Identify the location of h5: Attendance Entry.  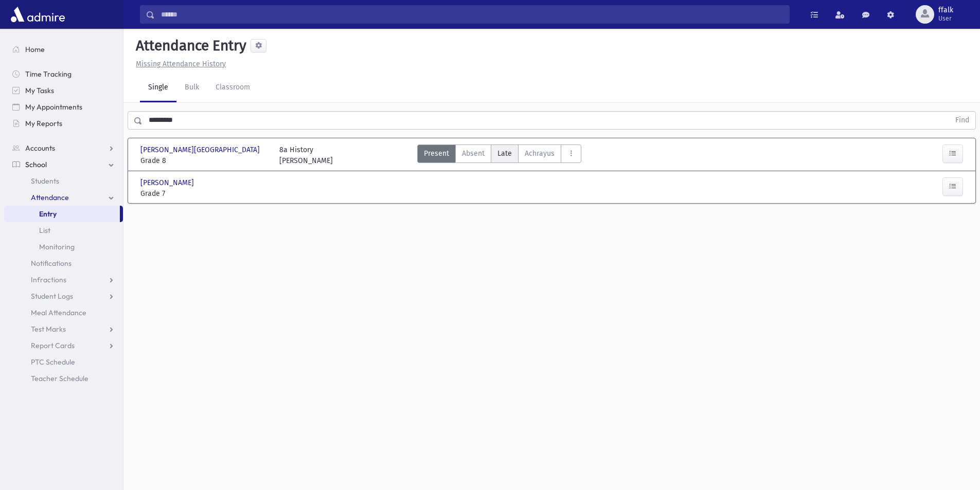
(189, 46).